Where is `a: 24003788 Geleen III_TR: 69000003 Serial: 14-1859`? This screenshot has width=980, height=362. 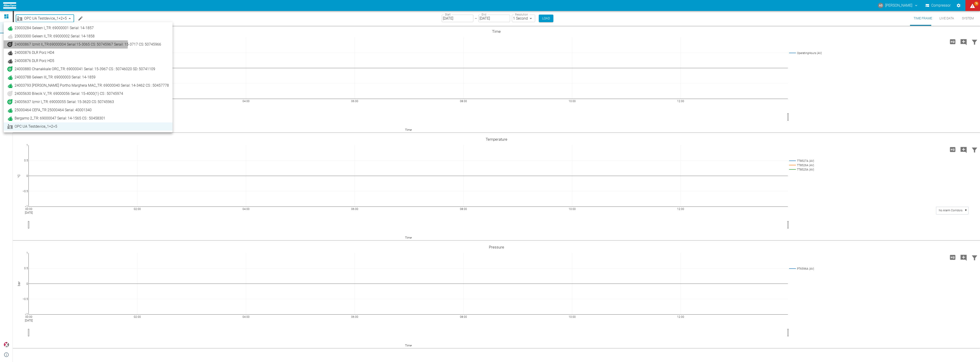 a: 24003788 Geleen III_TR: 69000003 Serial: 14-1859 is located at coordinates (88, 77).